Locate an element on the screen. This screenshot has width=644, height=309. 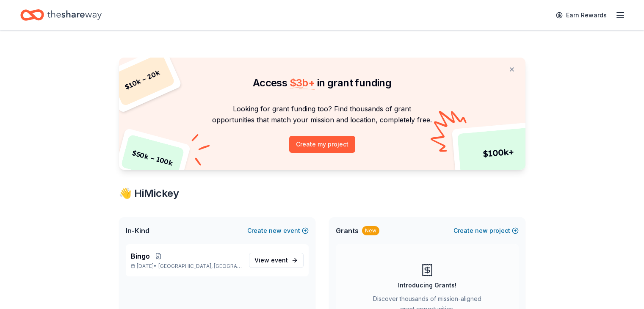
div: 👋 Hi Mickey is located at coordinates (322, 194).